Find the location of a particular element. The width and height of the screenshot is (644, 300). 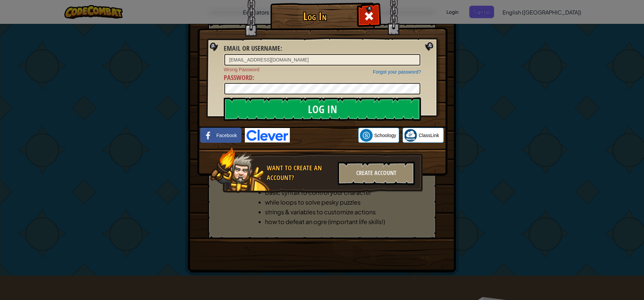

span: Facebook is located at coordinates (226, 135).